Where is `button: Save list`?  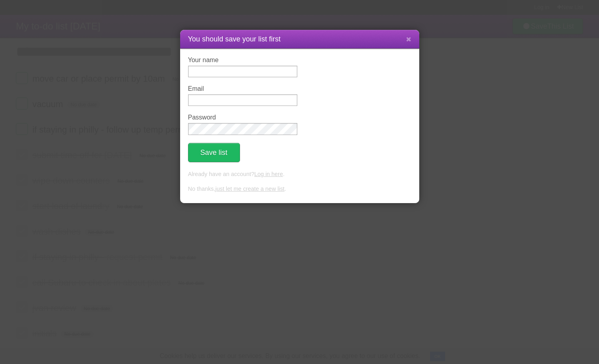
button: Save list is located at coordinates (214, 153).